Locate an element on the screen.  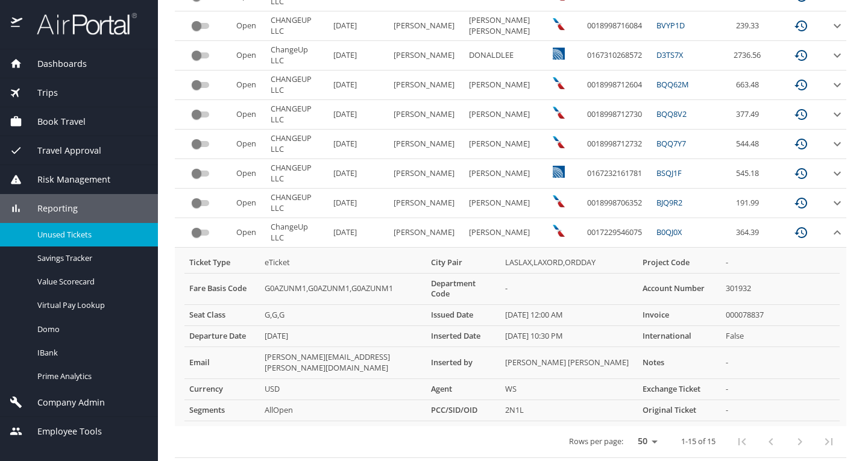
span: Company Admin is located at coordinates (63, 402).